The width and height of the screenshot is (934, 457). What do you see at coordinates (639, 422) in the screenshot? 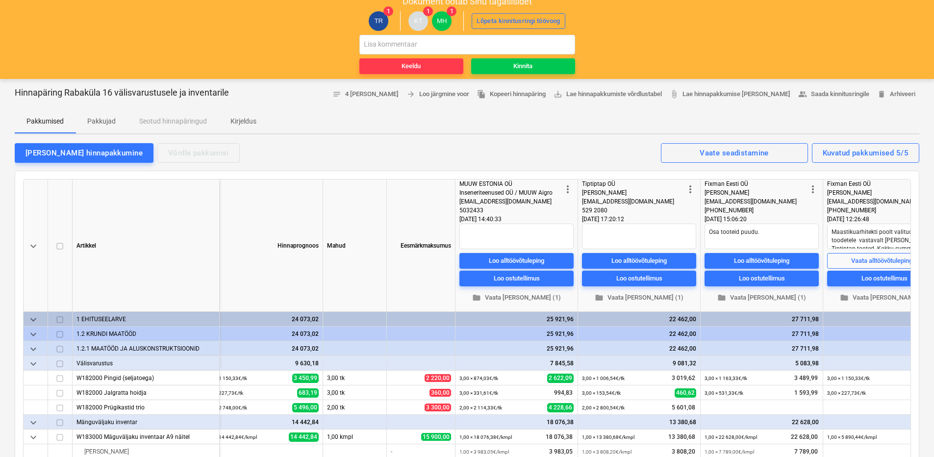
I see `div: 13 380,68` at bounding box center [639, 422].